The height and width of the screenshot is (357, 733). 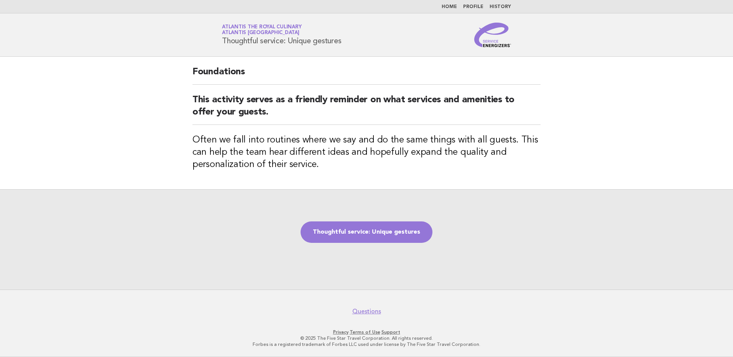 I want to click on img: Service Energizers, so click(x=493, y=35).